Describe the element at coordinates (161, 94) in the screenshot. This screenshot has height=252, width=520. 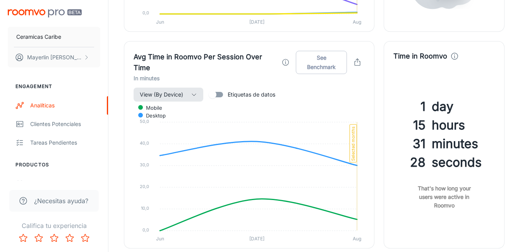
I see `span: View (By Device)` at that location.